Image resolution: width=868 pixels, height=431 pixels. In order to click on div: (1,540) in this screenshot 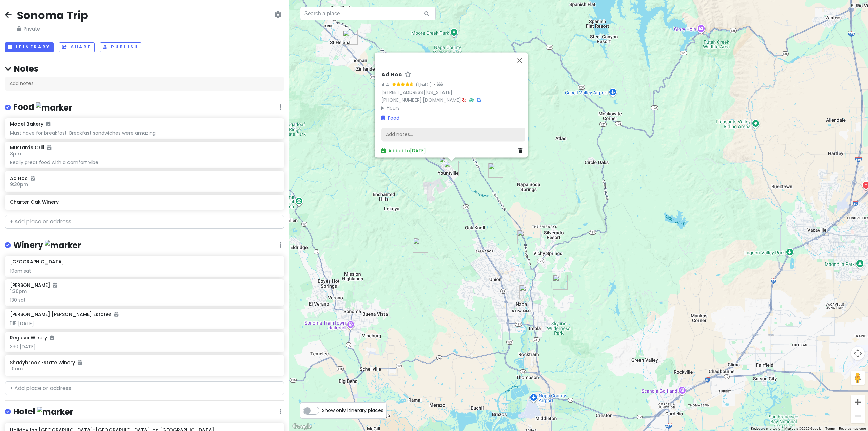, I will do `click(424, 85)`.